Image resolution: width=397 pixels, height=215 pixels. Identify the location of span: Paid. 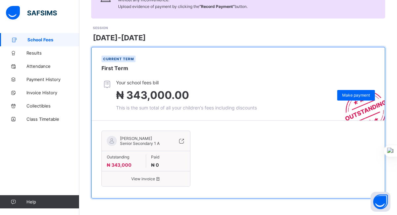
(168, 157).